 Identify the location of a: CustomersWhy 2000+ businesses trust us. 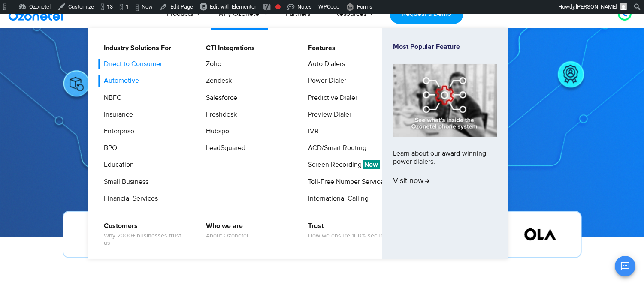
(144, 235).